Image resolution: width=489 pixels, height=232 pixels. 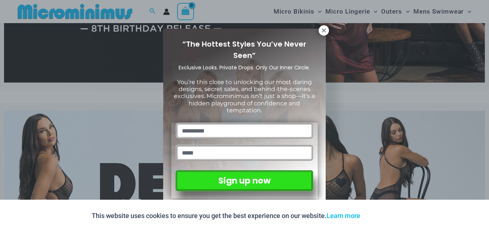 What do you see at coordinates (245, 96) in the screenshot?
I see `span: You’re this close to unlocking our most daring designs, secret sales, and behind-the-scenes exclu...` at bounding box center [245, 96].